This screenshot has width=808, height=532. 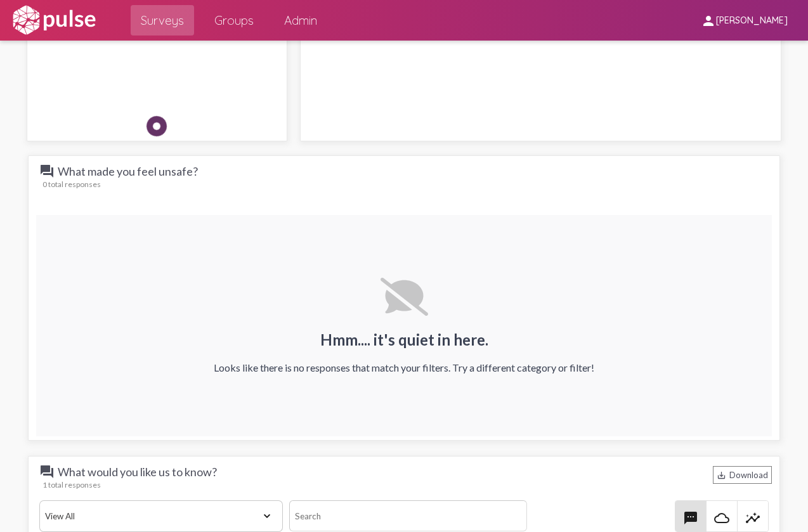 I want to click on input: Search, so click(x=408, y=516).